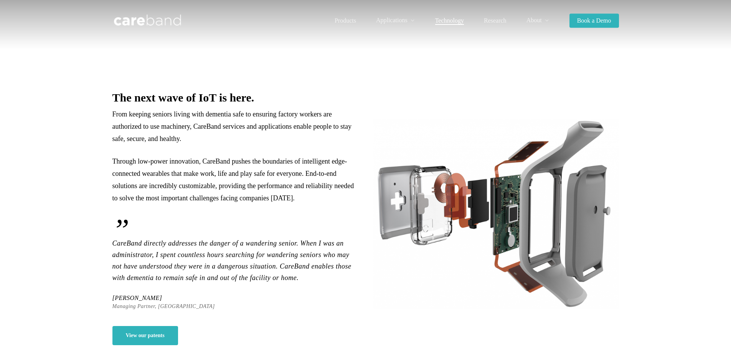  Describe the element at coordinates (232, 127) in the screenshot. I see `span: From keeping seniors living with dementia safe to ensuring factory workers are authorized to use ...` at that location.